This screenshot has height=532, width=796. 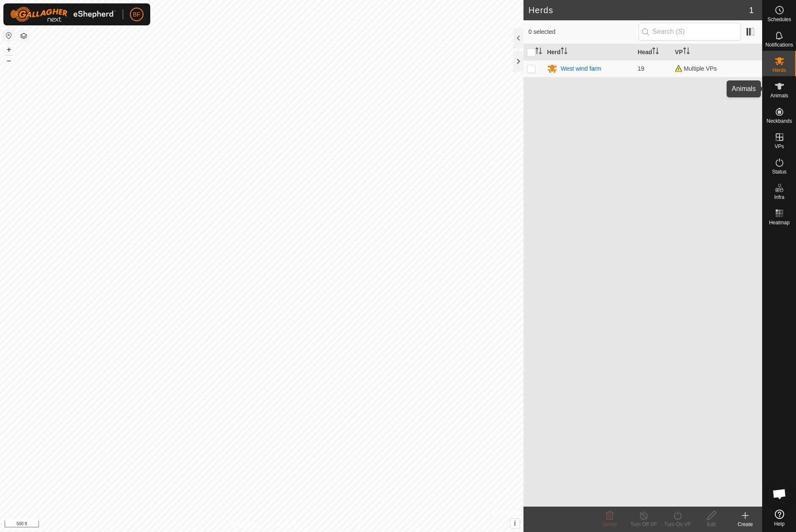 What do you see at coordinates (515, 523) in the screenshot?
I see `span: i` at bounding box center [515, 523].